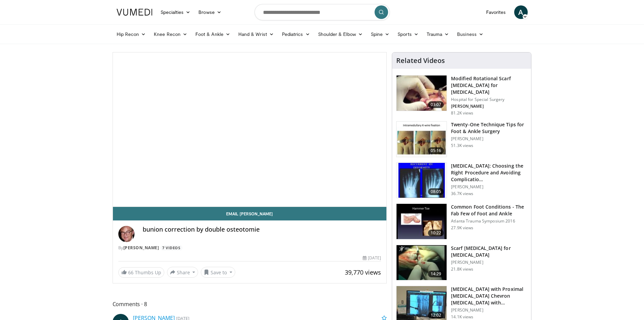 The width and height of the screenshot is (644, 320). I want to click on a: Specialties, so click(176, 13).